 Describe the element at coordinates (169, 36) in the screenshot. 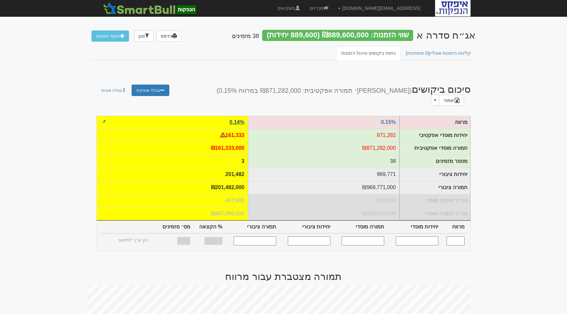

I see `a: הדפס` at that location.